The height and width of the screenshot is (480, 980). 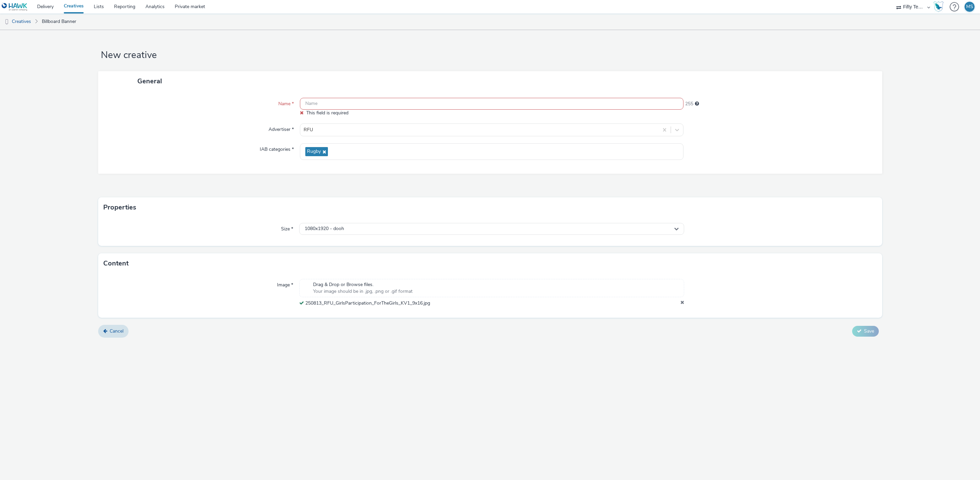 I want to click on span: This field is required, so click(x=327, y=113).